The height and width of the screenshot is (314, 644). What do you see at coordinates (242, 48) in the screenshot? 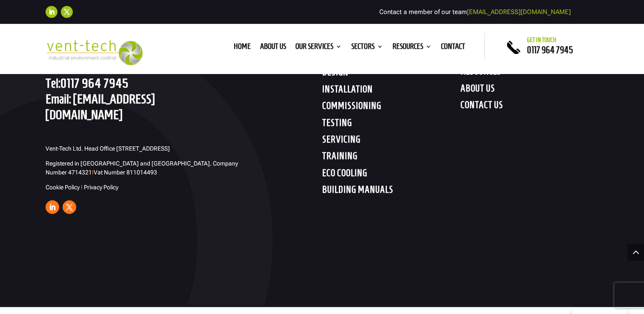
I see `a: Home` at bounding box center [242, 48].